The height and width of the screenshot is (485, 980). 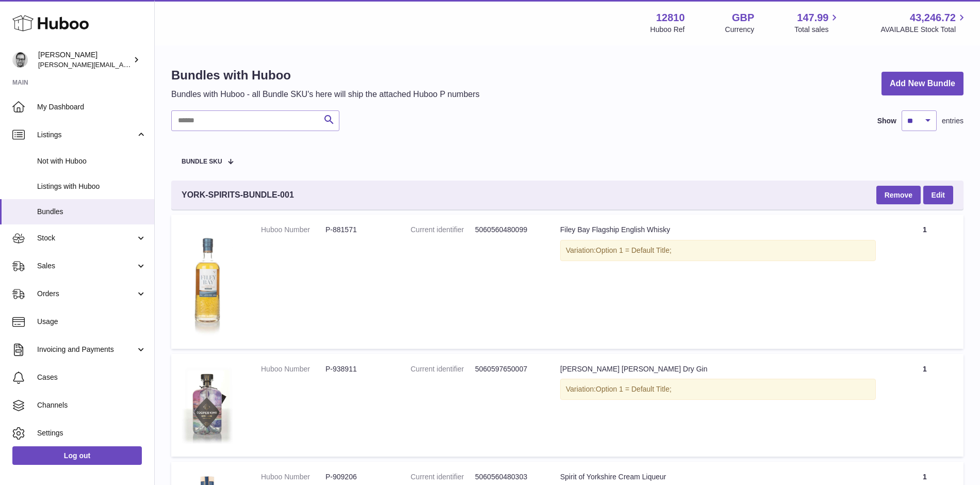 What do you see at coordinates (201, 161) in the screenshot?
I see `span: Bundle SKU` at bounding box center [201, 161].